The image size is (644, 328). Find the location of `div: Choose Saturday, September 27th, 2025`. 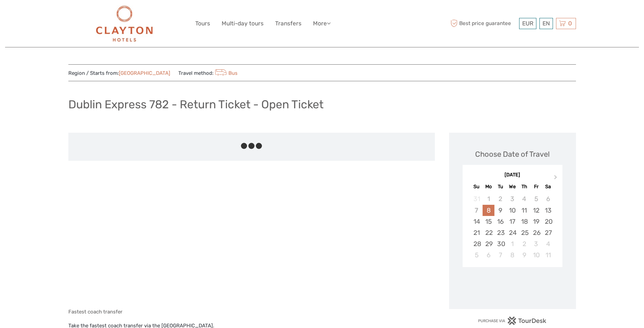

div: Choose Saturday, September 27th, 2025 is located at coordinates (548, 233).